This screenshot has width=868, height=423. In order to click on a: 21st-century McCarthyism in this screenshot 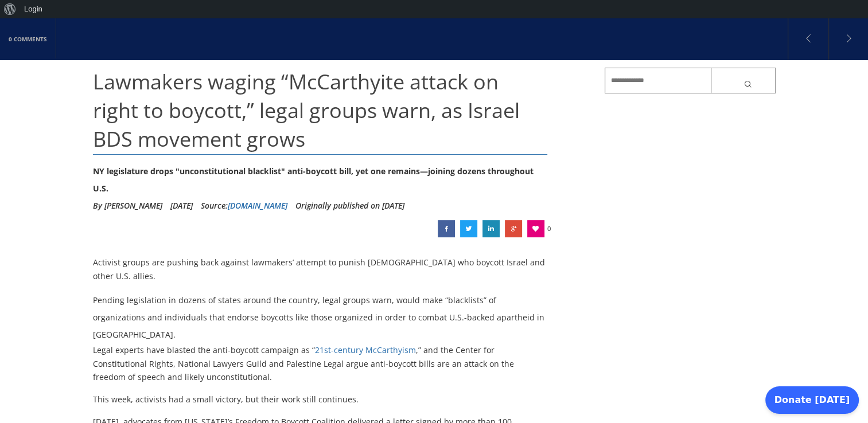, I will do `click(365, 349)`.